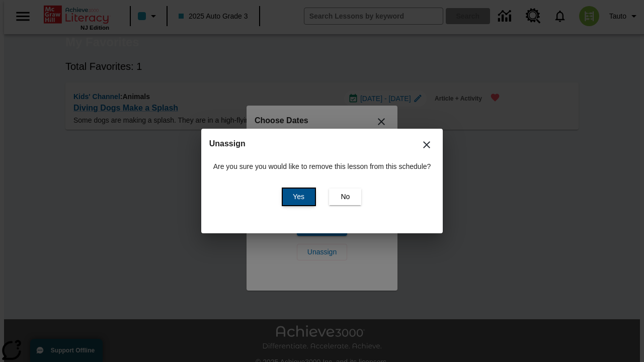 The image size is (644, 362). Describe the element at coordinates (322, 166) in the screenshot. I see `p: Are you sure you would like to remove this lesson from this schedule?` at that location.